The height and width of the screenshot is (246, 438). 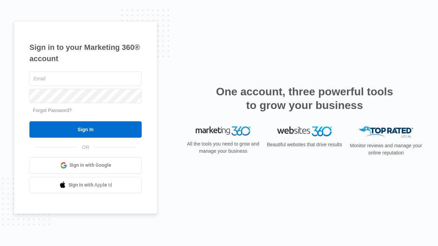 I want to click on input: Email, so click(x=86, y=79).